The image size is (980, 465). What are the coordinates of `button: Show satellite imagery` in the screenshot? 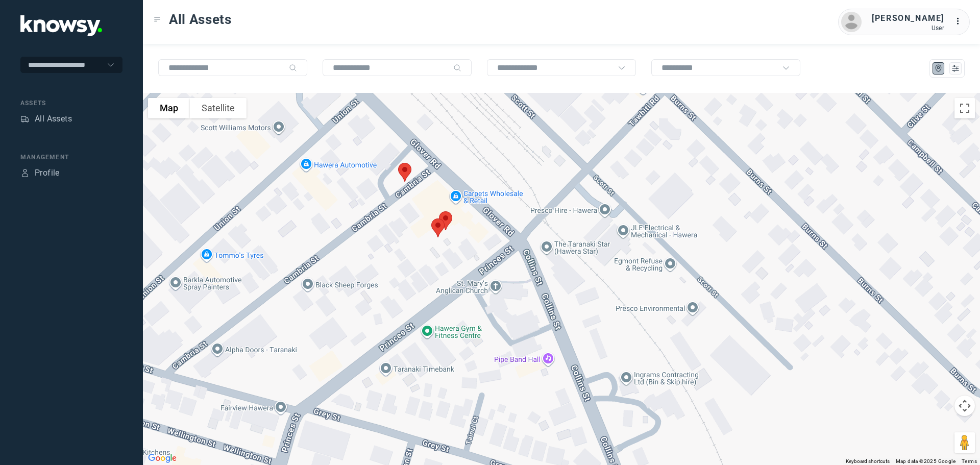 It's located at (218, 108).